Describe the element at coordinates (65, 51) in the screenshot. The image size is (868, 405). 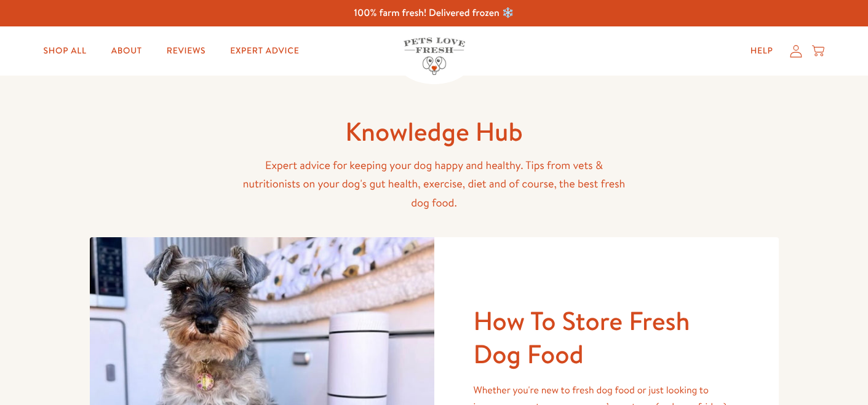
I see `a: Shop All` at that location.